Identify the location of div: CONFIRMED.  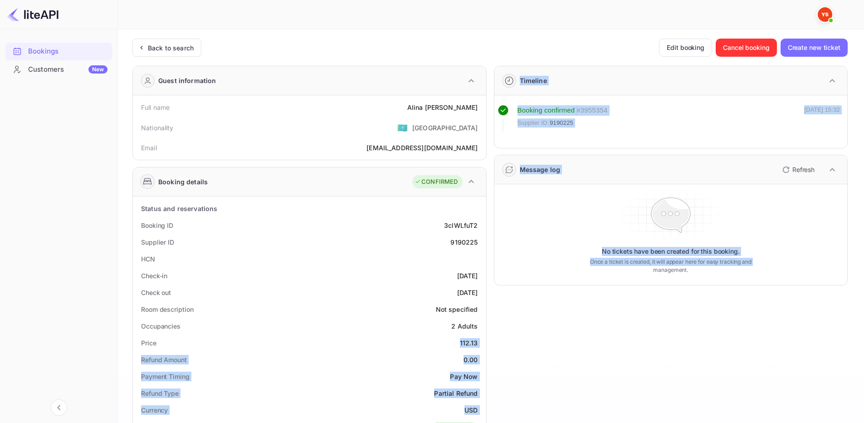
(436, 182).